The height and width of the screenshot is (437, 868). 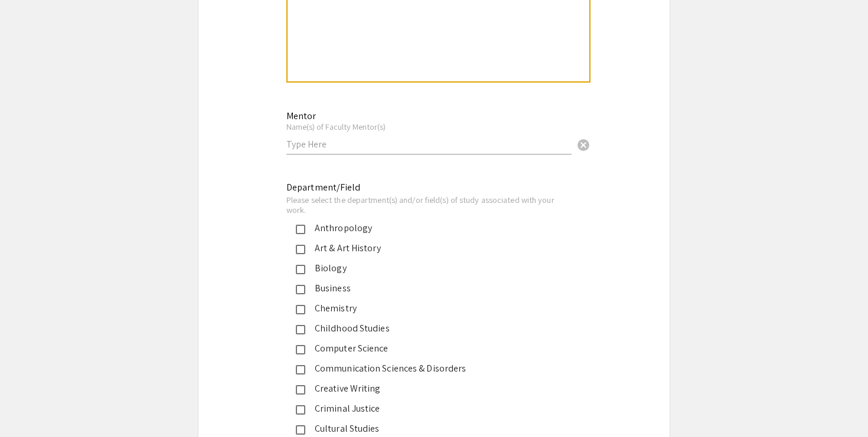 I want to click on div: Communication Sciences & Disorders, so click(x=429, y=369).